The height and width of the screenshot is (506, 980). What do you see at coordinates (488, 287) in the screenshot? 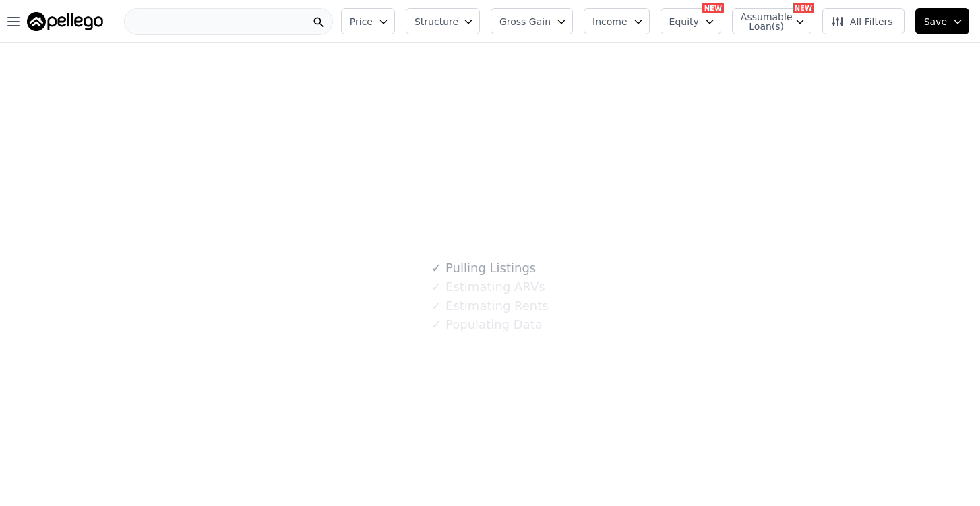
I see `div: Estimating ARVs` at bounding box center [488, 287].